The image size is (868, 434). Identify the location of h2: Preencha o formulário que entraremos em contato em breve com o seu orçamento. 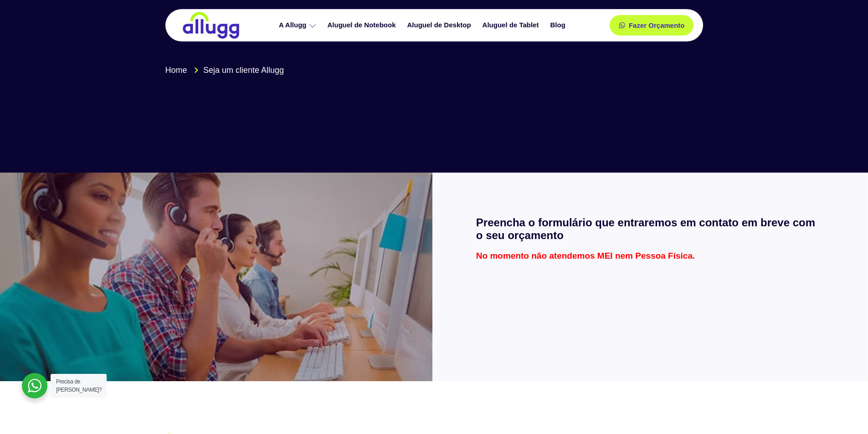
(650, 229).